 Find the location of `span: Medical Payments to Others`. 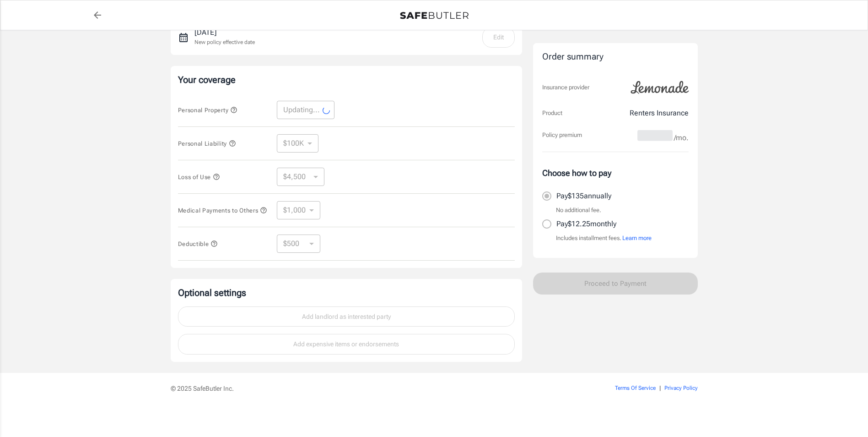

span: Medical Payments to Others is located at coordinates (223, 211).